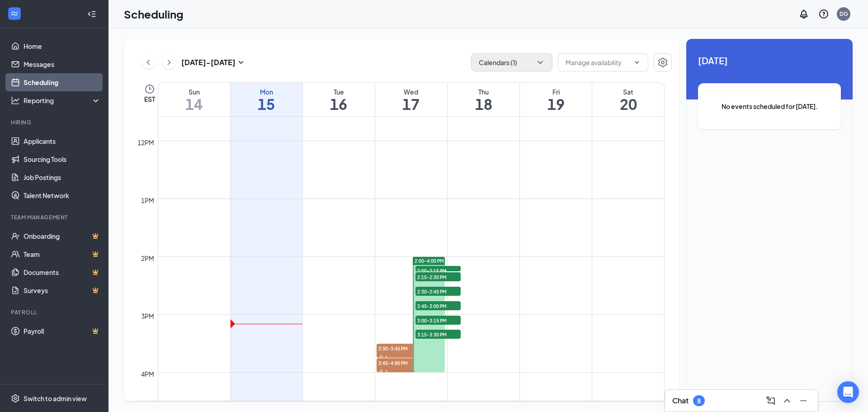 The width and height of the screenshot is (868, 412). What do you see at coordinates (149, 62) in the screenshot?
I see `button: ChevronLeft` at bounding box center [149, 62].